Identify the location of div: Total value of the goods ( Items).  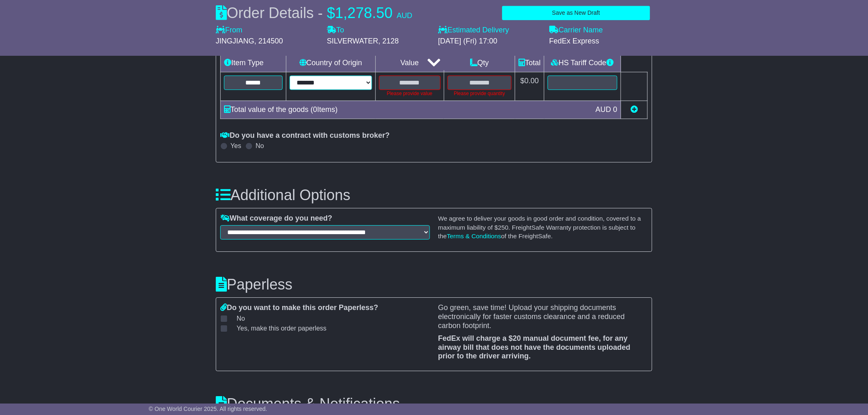
(406, 109).